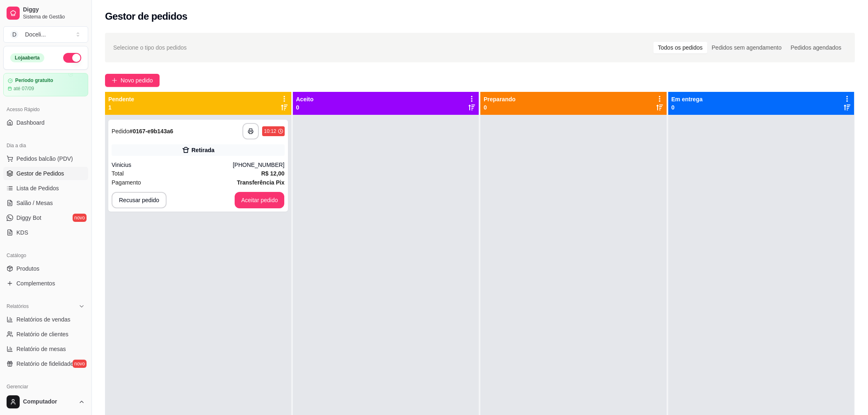 This screenshot has width=868, height=415. Describe the element at coordinates (24, 88) in the screenshot. I see `article: até 07/09` at that location.